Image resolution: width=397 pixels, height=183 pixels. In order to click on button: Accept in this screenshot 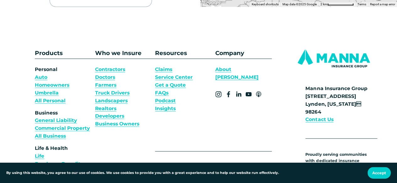, I will do `click(379, 173)`.